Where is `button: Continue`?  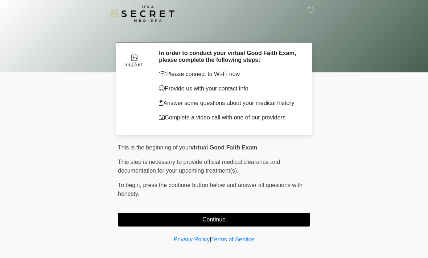 button: Continue is located at coordinates (214, 220).